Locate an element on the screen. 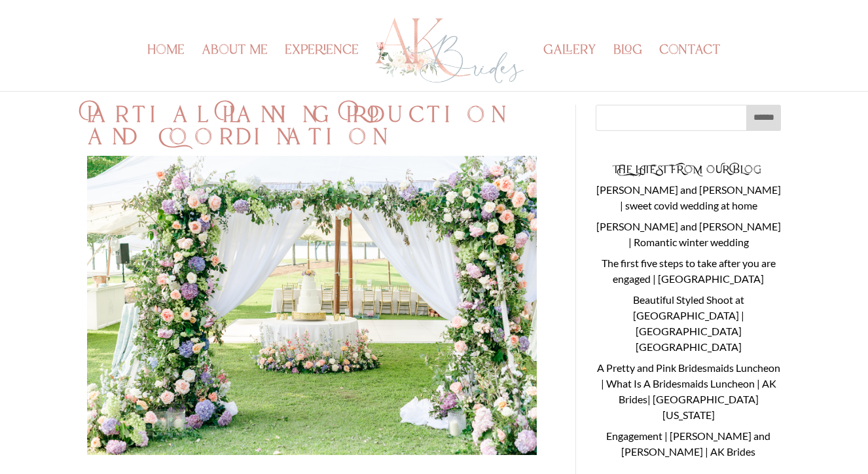  a: home is located at coordinates (166, 68).